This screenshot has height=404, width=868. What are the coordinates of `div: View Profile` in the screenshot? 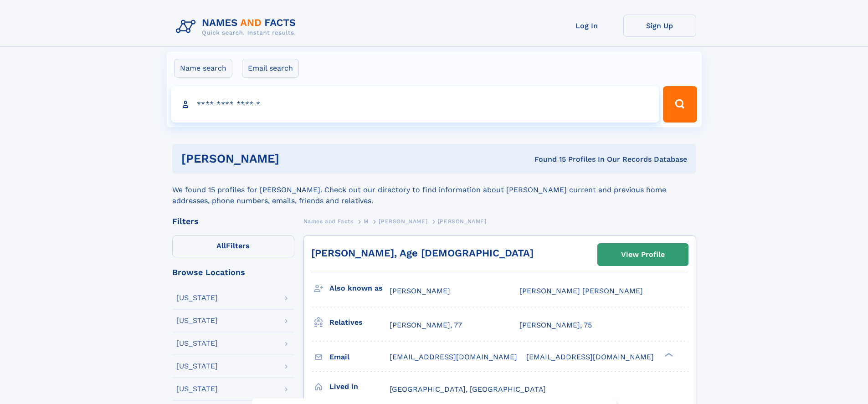 It's located at (643, 255).